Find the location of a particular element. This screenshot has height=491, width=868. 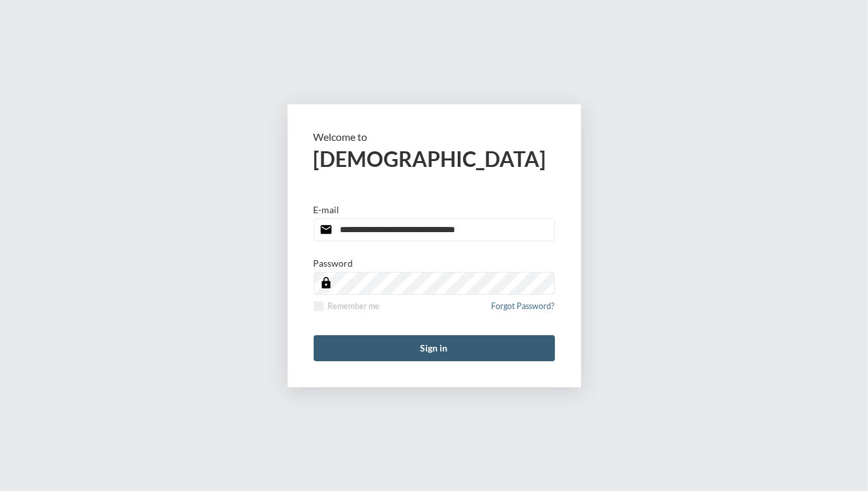

p: Welcome to is located at coordinates (434, 136).